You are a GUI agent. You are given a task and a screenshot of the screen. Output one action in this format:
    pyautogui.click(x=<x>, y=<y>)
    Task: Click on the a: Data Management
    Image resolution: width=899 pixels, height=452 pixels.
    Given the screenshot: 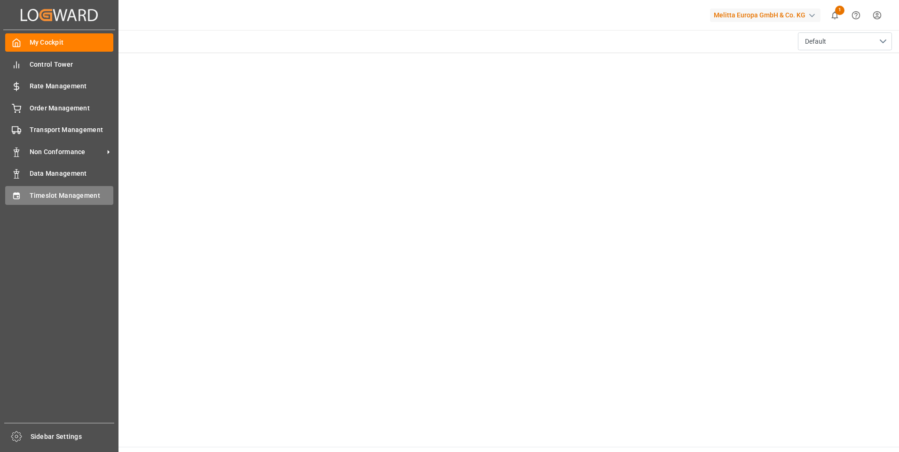 What is the action you would take?
    pyautogui.click(x=59, y=173)
    